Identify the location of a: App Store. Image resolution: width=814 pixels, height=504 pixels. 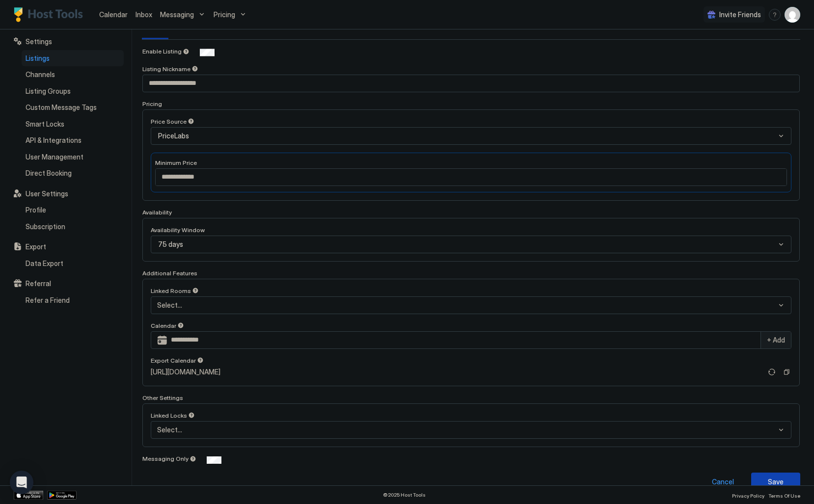
(28, 496).